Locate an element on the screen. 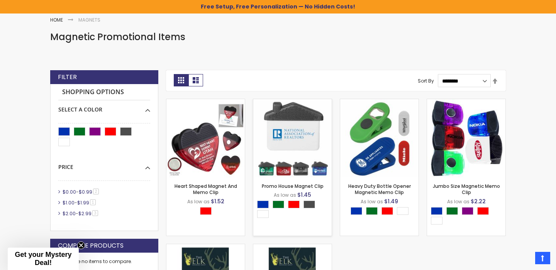  span: Get your Mystery Deal! is located at coordinates (43, 259).